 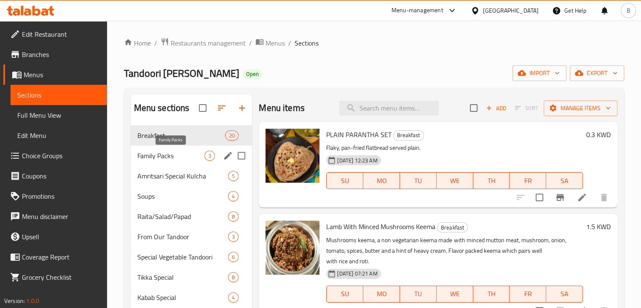 What do you see at coordinates (596, 73) in the screenshot?
I see `button: export` at bounding box center [596, 73].